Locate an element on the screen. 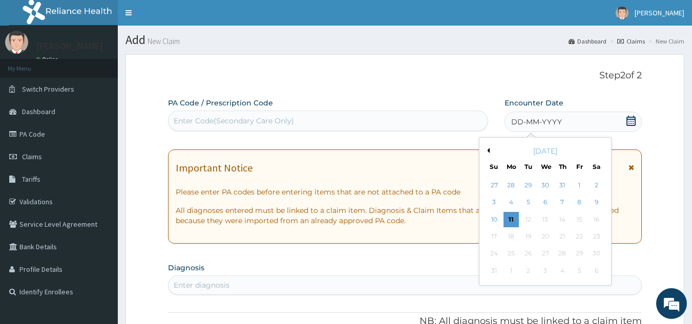 The image size is (692, 324). label: Diagnosis is located at coordinates (186, 268).